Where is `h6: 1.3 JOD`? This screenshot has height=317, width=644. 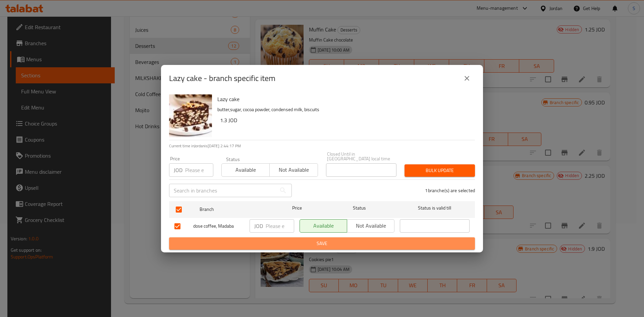 h6: 1.3 JOD is located at coordinates (345, 120).